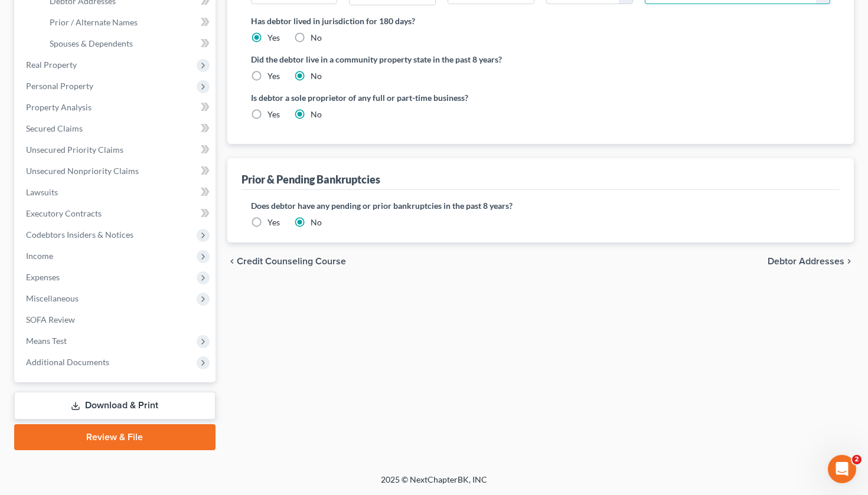  Describe the element at coordinates (232, 261) in the screenshot. I see `i: chevron_left` at that location.